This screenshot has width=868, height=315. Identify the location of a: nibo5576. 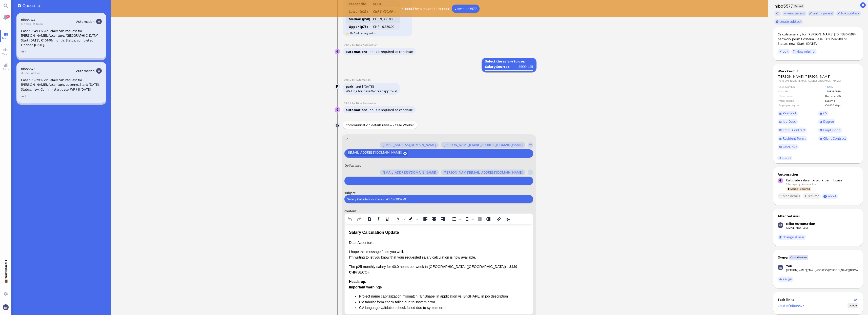
(28, 69).